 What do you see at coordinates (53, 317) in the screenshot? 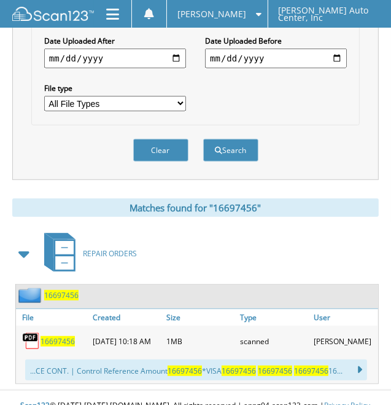
I see `a: File` at bounding box center [53, 317].